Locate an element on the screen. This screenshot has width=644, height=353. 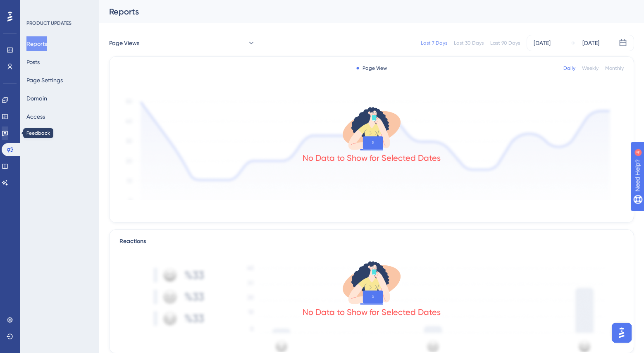
div: Last 90 Days is located at coordinates (504, 43).